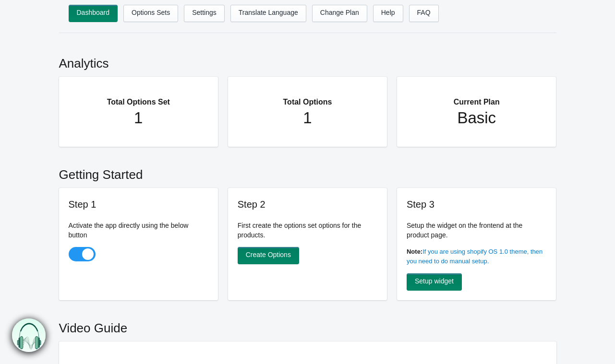 This screenshot has width=615, height=364. Describe the element at coordinates (434, 282) in the screenshot. I see `a: Setup widget` at that location.